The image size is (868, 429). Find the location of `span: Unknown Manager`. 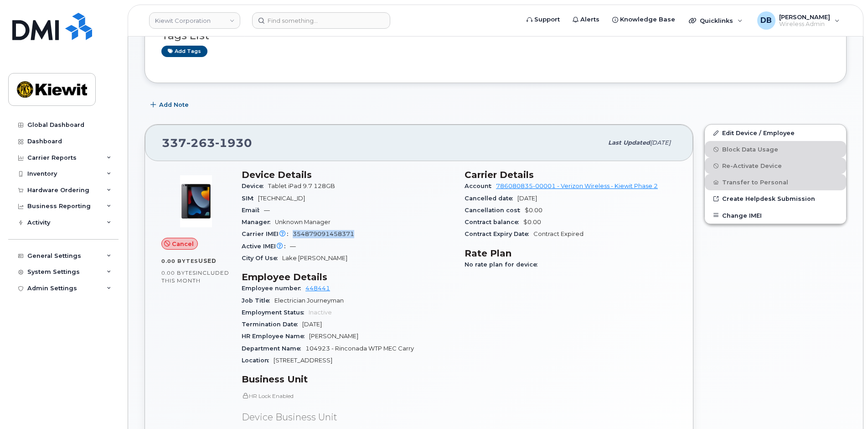

span: Unknown Manager is located at coordinates (302, 222).